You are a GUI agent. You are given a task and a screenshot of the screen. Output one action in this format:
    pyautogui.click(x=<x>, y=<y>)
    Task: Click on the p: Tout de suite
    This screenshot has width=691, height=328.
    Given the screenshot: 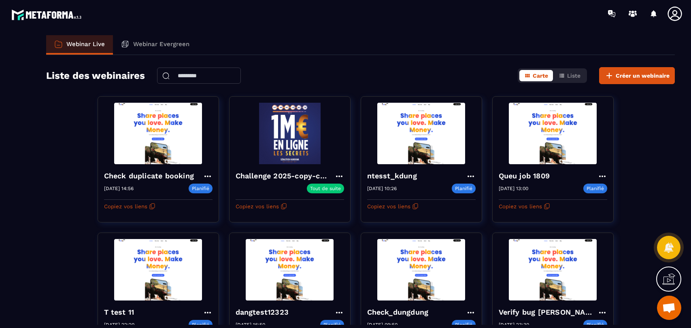 What is the action you would take?
    pyautogui.click(x=325, y=189)
    